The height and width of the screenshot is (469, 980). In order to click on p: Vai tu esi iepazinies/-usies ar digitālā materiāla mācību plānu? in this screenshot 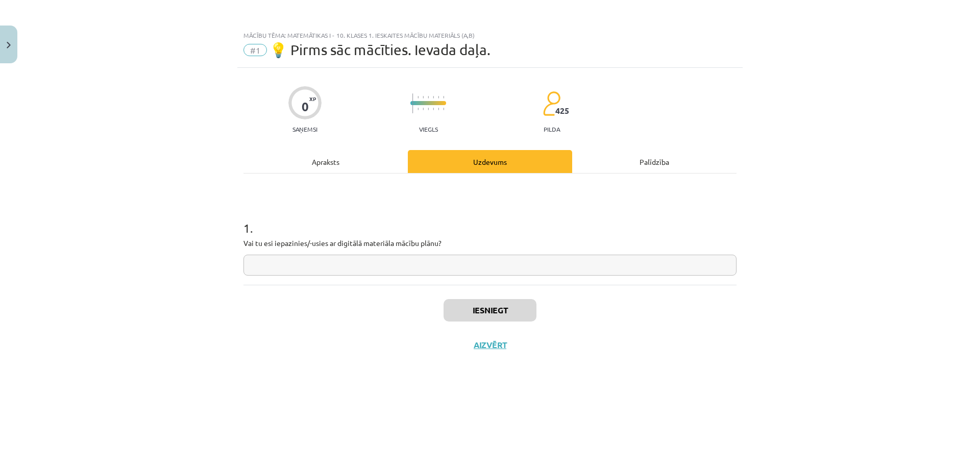, I will do `click(490, 243)`.